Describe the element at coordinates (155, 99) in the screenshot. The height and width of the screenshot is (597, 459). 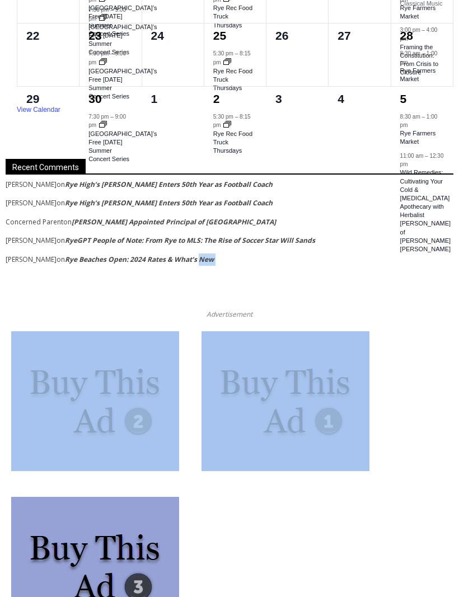
I see `time: 1` at that location.